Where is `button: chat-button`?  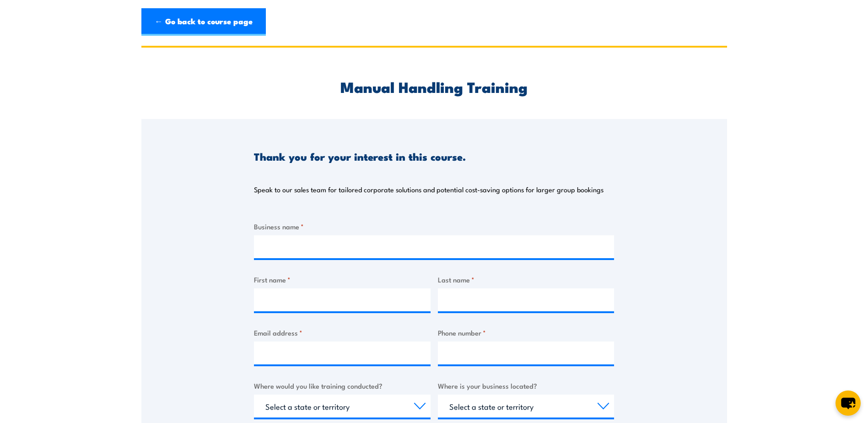 button: chat-button is located at coordinates (848, 403).